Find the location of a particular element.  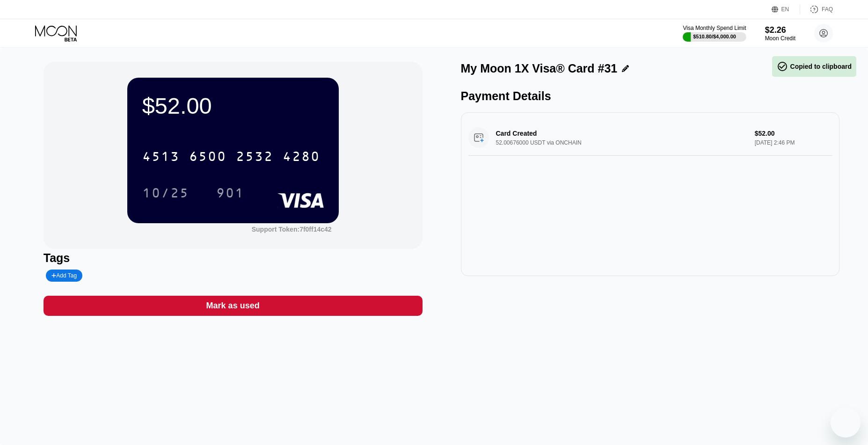

div: $510.80 / $4,000.00 is located at coordinates (714, 36).